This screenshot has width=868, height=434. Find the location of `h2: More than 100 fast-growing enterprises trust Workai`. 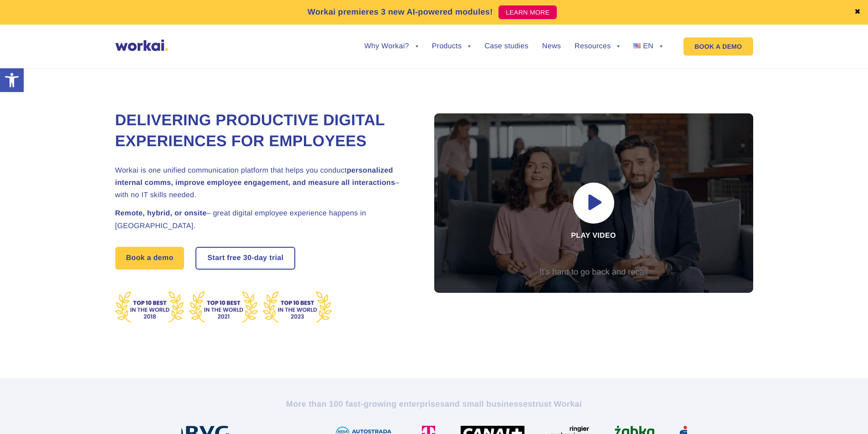

h2: More than 100 fast-growing enterprises trust Workai is located at coordinates (434, 404).